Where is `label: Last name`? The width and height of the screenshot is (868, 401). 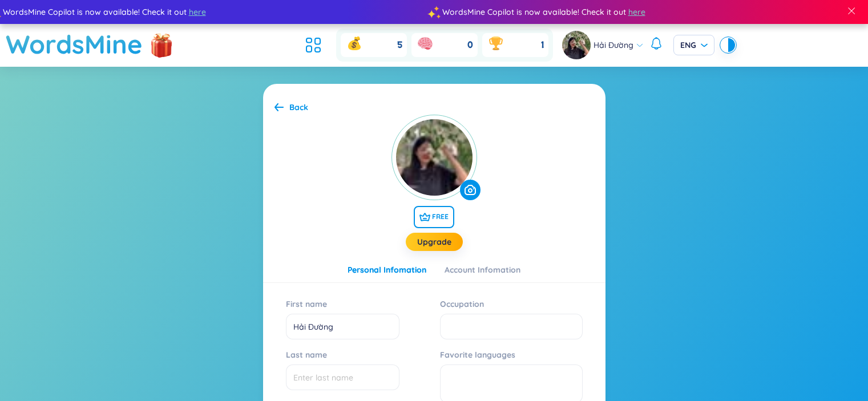
label: Last name is located at coordinates (309, 355).